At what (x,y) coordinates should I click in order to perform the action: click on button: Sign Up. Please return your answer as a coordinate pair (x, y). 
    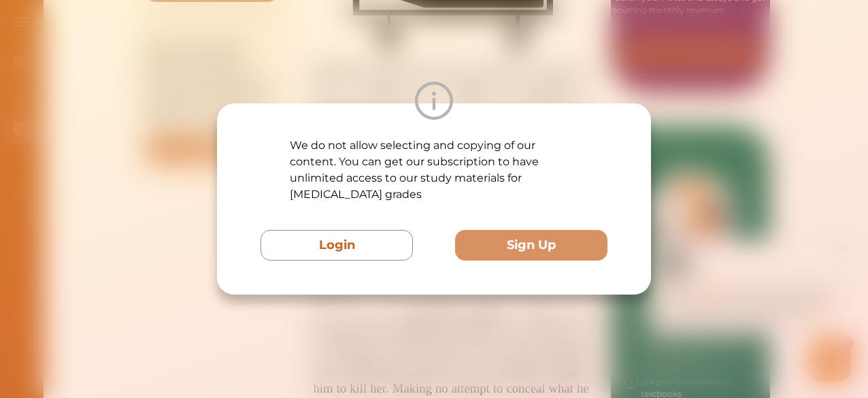
    Looking at the image, I should click on (531, 245).